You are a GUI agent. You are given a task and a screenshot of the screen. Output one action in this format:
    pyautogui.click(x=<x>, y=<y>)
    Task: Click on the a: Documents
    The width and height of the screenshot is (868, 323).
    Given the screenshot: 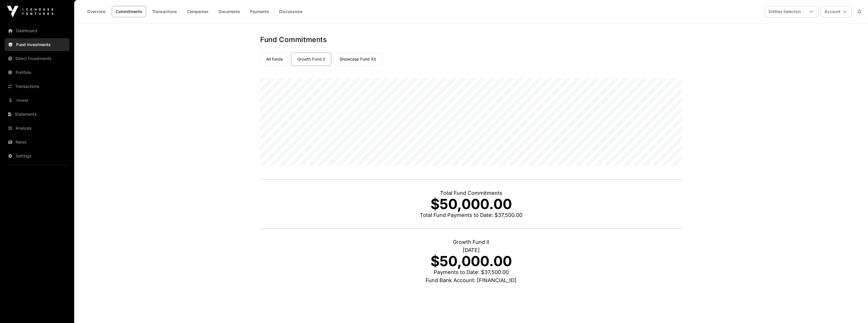 What is the action you would take?
    pyautogui.click(x=229, y=12)
    